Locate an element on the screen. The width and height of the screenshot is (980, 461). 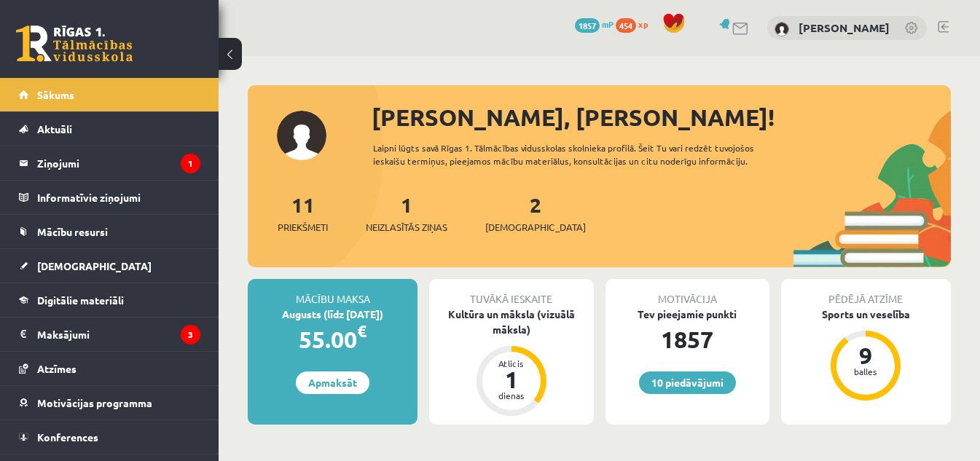
a: Ziņojumi1 is located at coordinates (110, 163).